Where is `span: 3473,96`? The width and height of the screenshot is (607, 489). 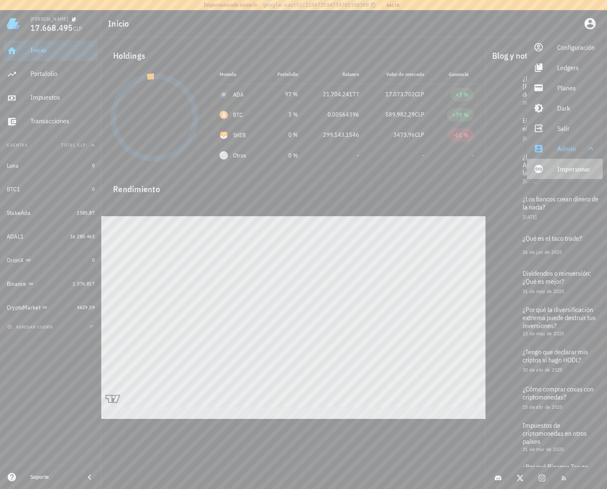 span: 3473,96 is located at coordinates (404, 135).